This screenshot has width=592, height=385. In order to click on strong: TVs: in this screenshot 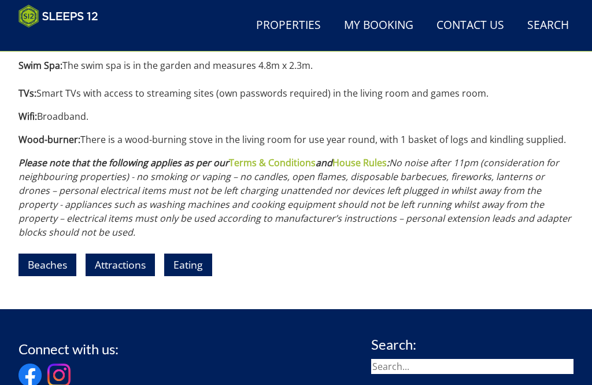, I will do `click(27, 93)`.